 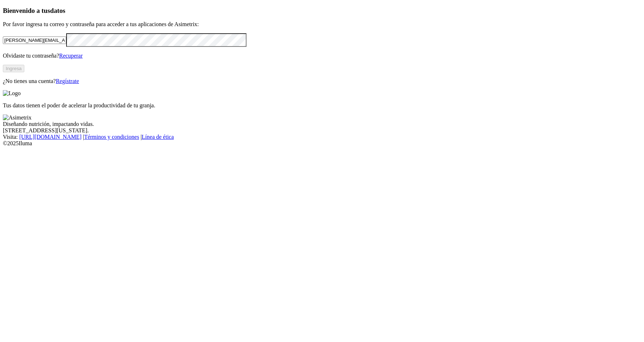 What do you see at coordinates (322, 106) in the screenshot?
I see `p: Tus datos tienen el poder de acelerar la productividad de tu granja.` at bounding box center [322, 106].